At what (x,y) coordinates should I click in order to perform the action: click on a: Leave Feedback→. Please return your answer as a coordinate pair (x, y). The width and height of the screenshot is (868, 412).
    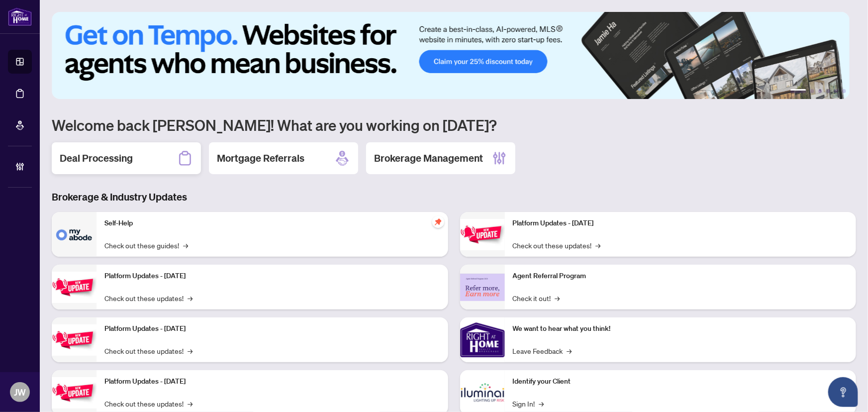
    Looking at the image, I should click on (542, 351).